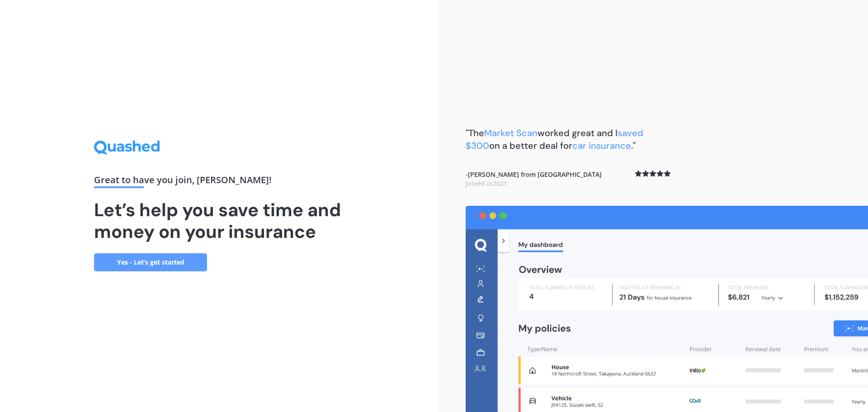 This screenshot has height=412, width=868. What do you see at coordinates (220, 221) in the screenshot?
I see `h1: Let’s help you save time and money on your insurance` at bounding box center [220, 221].